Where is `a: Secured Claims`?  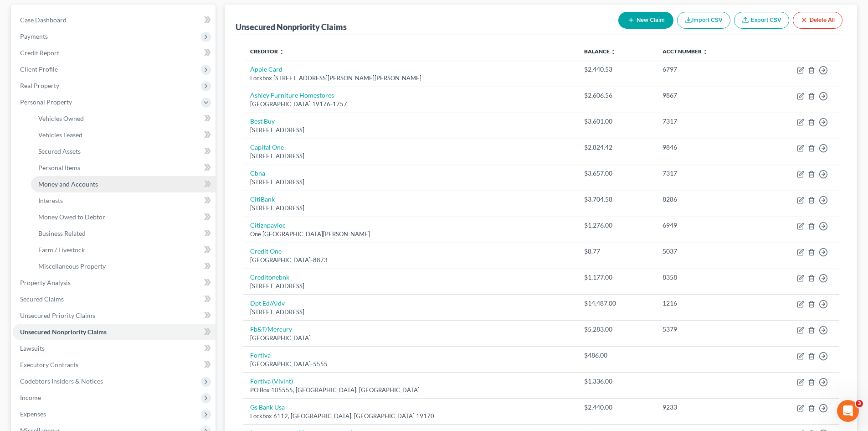
a: Secured Claims is located at coordinates (114, 300).